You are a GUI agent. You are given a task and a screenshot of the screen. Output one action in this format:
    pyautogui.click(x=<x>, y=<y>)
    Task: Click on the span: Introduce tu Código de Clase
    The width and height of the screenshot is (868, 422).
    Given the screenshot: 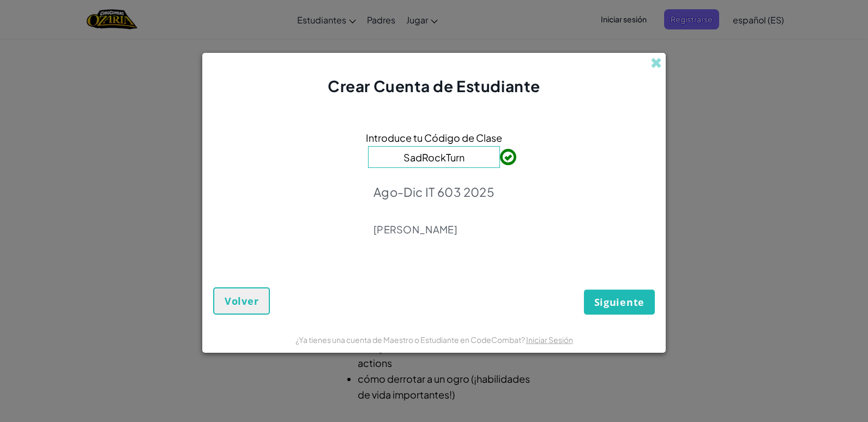 What is the action you would take?
    pyautogui.click(x=434, y=137)
    